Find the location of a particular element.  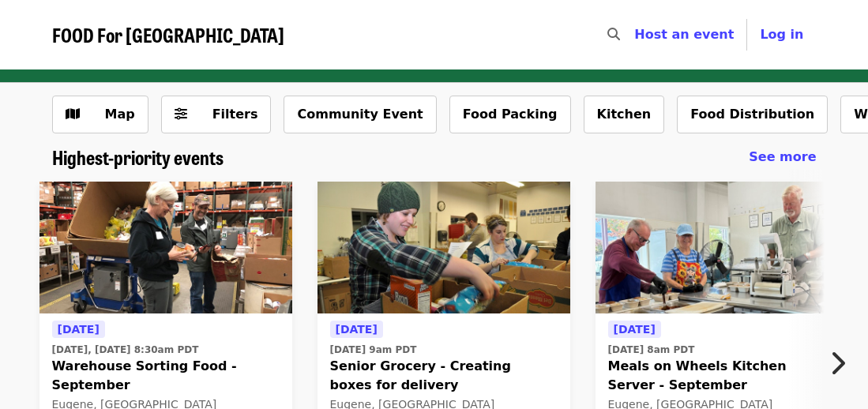

a: Host an event is located at coordinates (684, 34).